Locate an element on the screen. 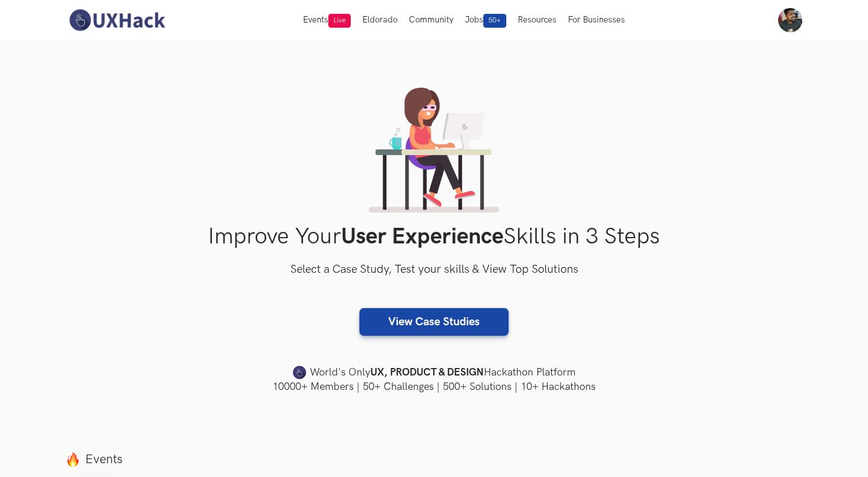 The height and width of the screenshot is (477, 868). img: uxhack-favicon-image.png is located at coordinates (299, 373).